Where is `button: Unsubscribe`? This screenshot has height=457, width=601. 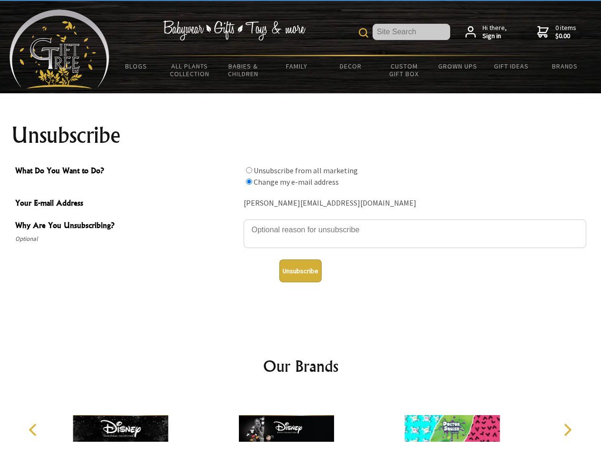
button: Unsubscribe is located at coordinates (300, 271).